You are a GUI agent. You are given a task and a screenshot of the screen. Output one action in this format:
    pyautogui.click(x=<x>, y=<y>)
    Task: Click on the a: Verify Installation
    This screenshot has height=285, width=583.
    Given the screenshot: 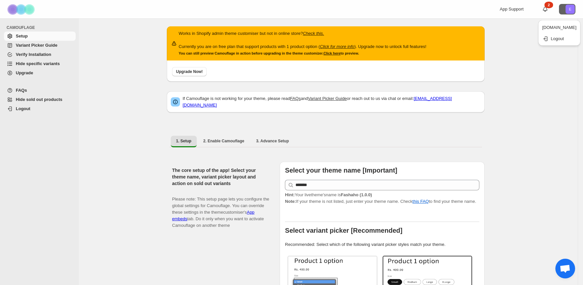 What is the action you would take?
    pyautogui.click(x=40, y=55)
    